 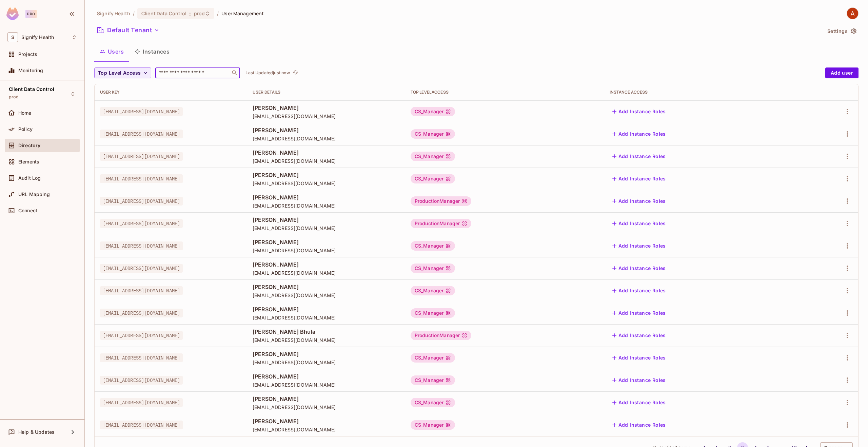 What do you see at coordinates (295, 73) in the screenshot?
I see `button: refresh` at bounding box center [295, 73].